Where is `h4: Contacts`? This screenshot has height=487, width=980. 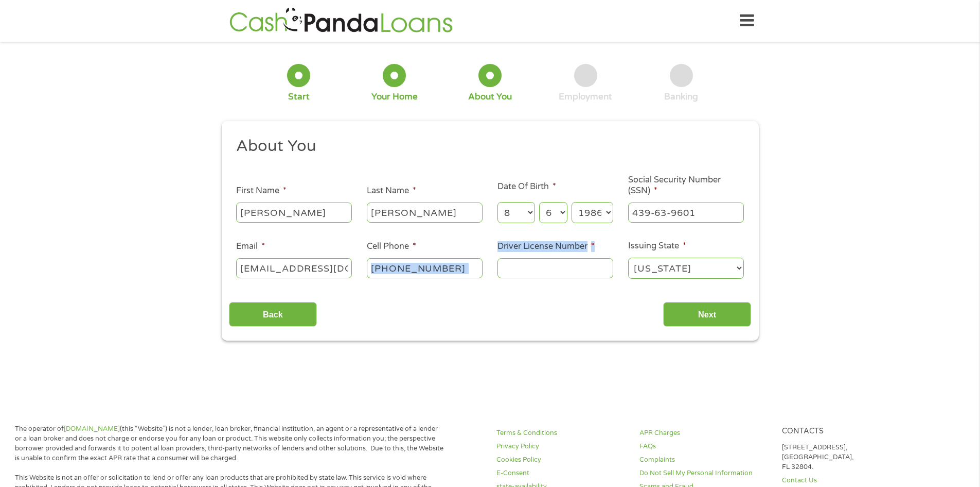
h4: Contacts is located at coordinates (847, 431).